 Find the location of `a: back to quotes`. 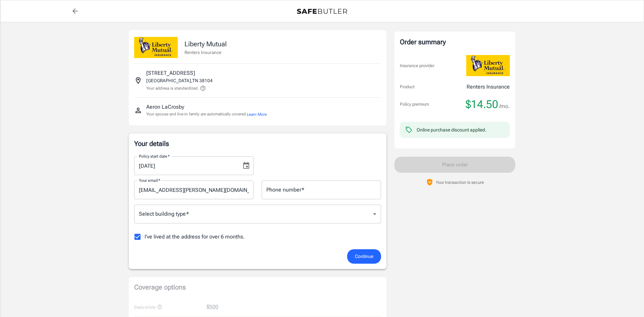

a: back to quotes is located at coordinates (75, 11).